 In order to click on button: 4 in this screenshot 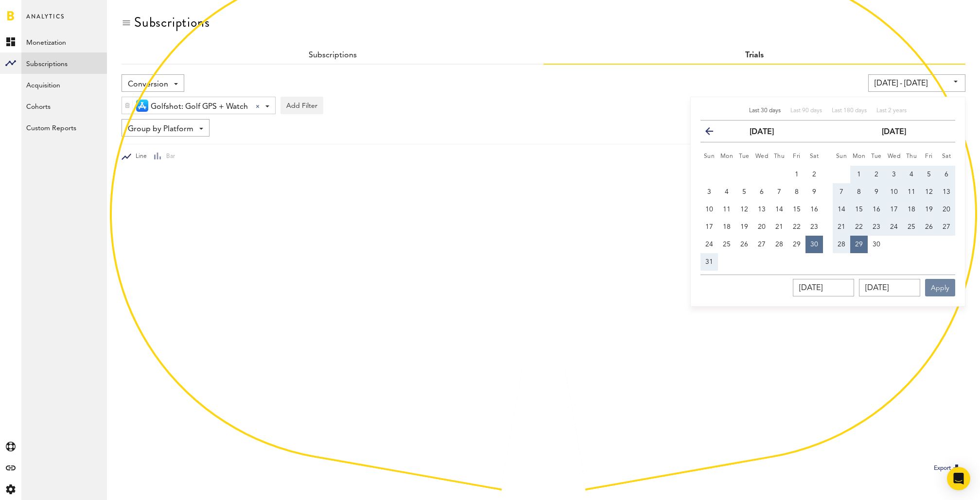, I will do `click(912, 174)`.